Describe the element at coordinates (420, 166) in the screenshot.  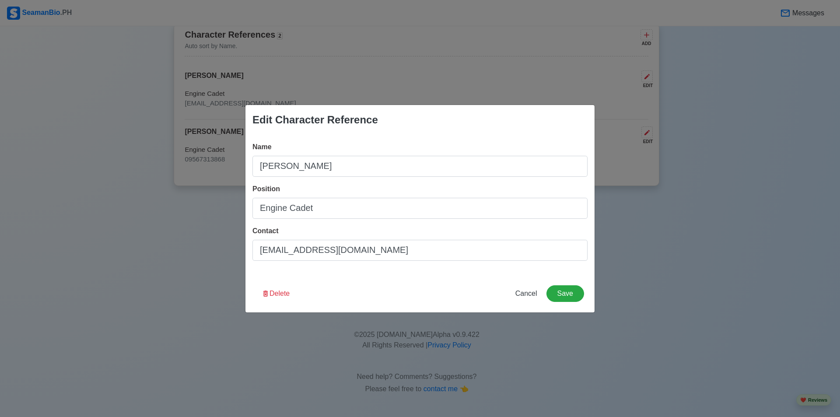
I see `input: Type name here...` at that location.